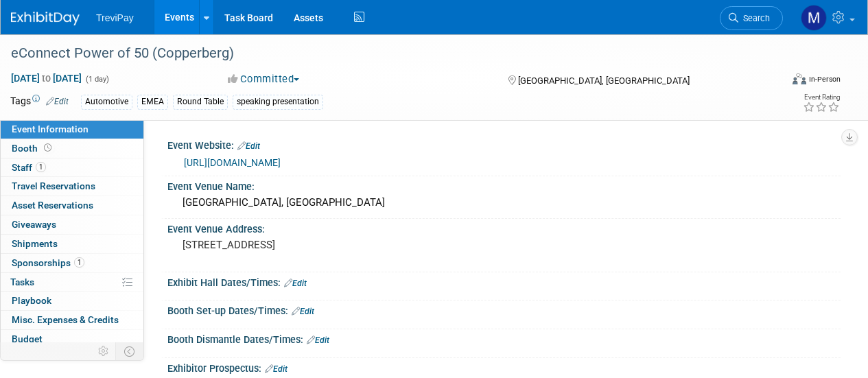  I want to click on div: Round Table, so click(200, 101).